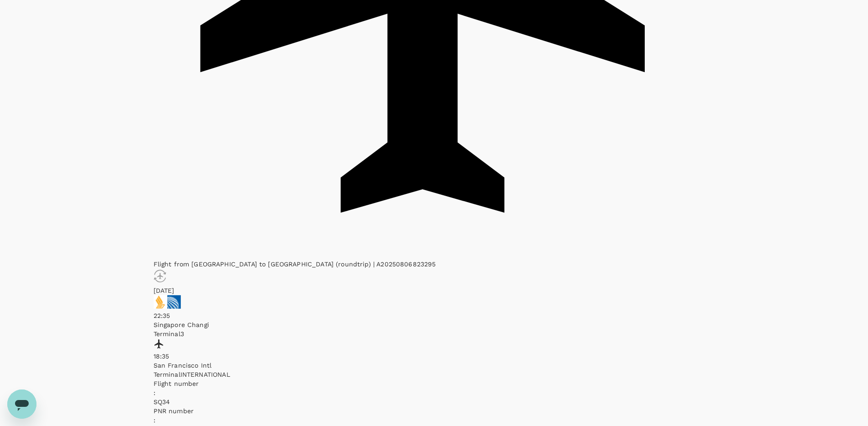 The image size is (868, 426). I want to click on img: Singapore Airlines, so click(160, 302).